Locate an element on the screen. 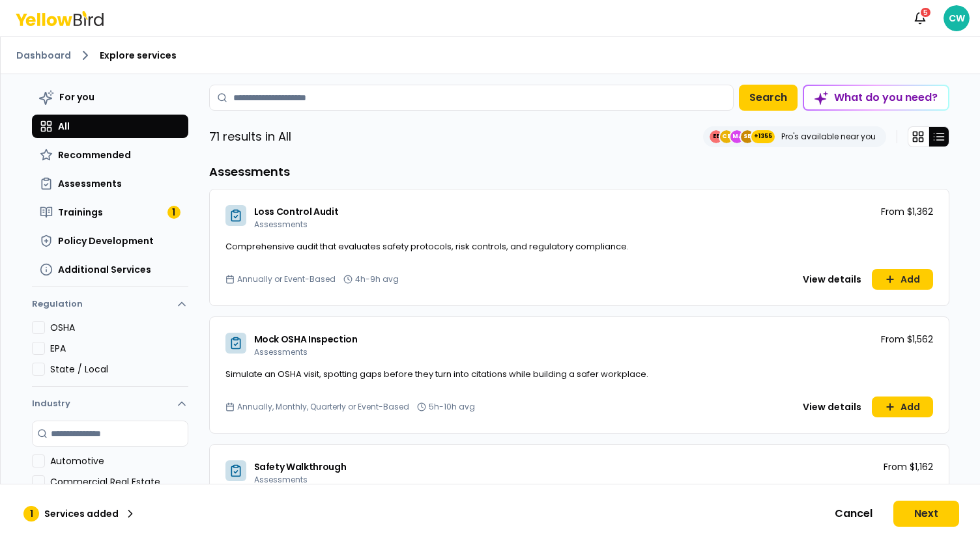 The height and width of the screenshot is (543, 980). a: Dashboard is located at coordinates (44, 55).